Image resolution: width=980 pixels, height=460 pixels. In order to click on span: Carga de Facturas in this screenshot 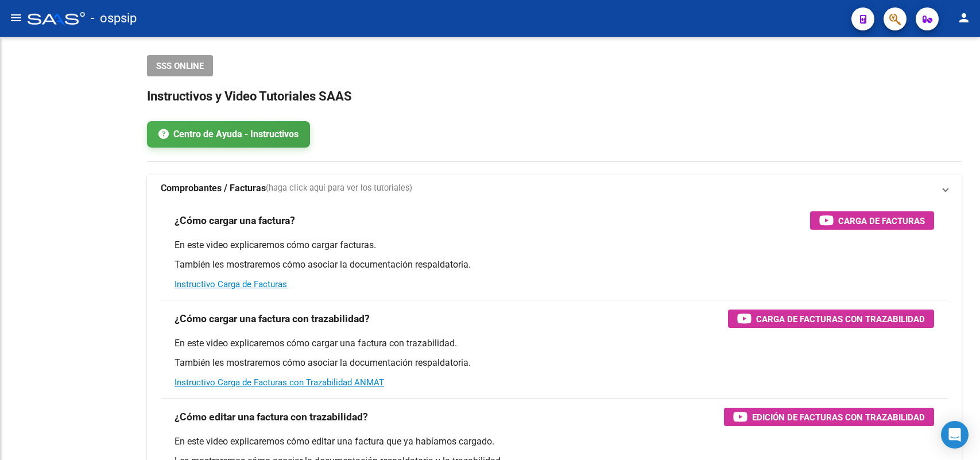, I will do `click(882, 220)`.